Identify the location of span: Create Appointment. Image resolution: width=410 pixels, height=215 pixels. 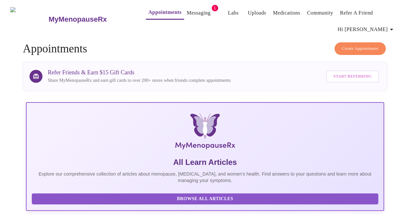
(360, 49).